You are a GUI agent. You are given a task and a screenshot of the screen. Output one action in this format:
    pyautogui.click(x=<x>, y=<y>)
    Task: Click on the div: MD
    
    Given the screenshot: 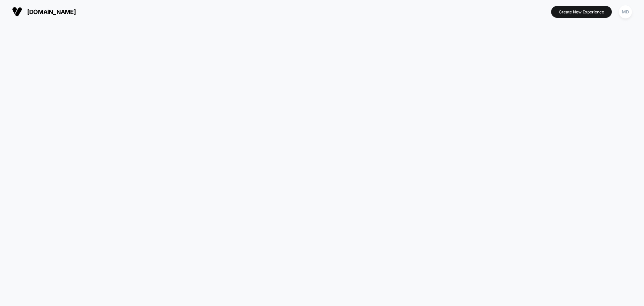 What is the action you would take?
    pyautogui.click(x=625, y=12)
    